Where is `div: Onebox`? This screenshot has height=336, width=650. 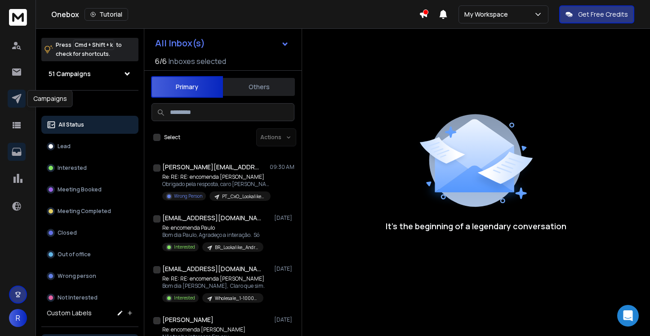 div: Onebox is located at coordinates (235, 14).